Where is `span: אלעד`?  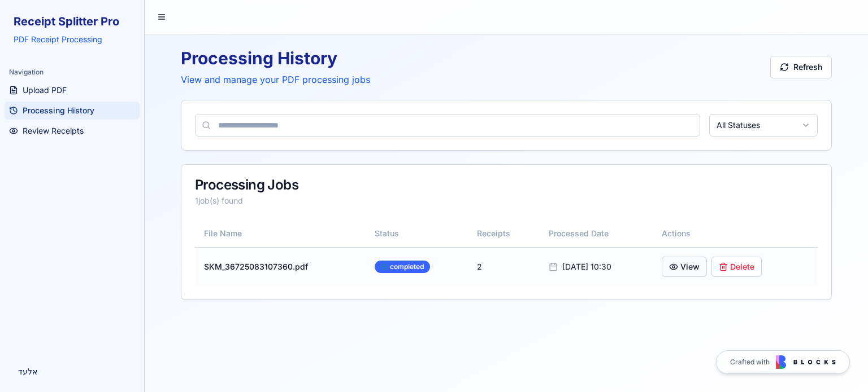
span: אלעד is located at coordinates (28, 372).